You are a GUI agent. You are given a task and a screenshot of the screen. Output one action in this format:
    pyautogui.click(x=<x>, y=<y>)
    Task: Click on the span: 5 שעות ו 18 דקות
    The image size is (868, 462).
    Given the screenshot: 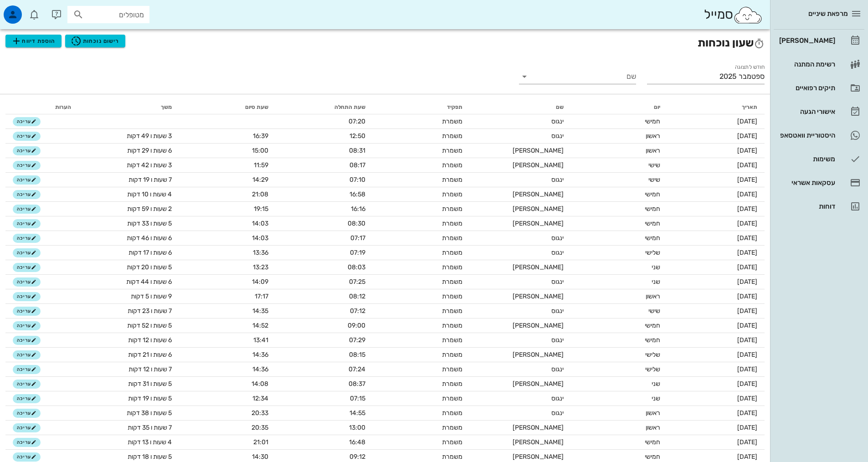 What is the action you would take?
    pyautogui.click(x=150, y=457)
    